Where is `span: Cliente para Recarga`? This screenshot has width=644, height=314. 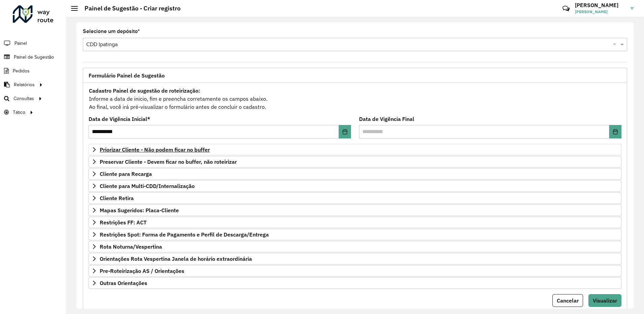 span: Cliente para Recarga is located at coordinates (126, 174).